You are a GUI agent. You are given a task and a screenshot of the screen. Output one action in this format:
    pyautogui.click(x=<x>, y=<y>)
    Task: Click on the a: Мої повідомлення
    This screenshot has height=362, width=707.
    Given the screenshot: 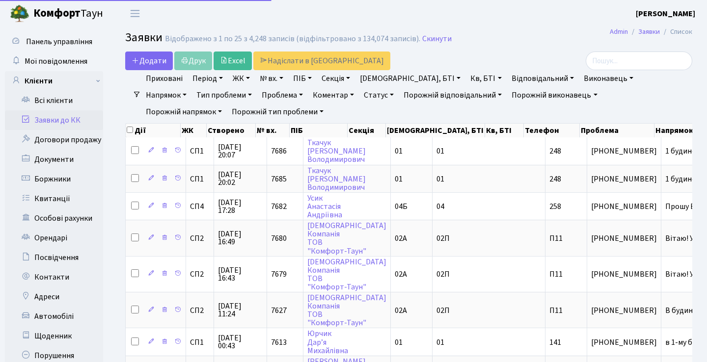 What is the action you would take?
    pyautogui.click(x=54, y=61)
    